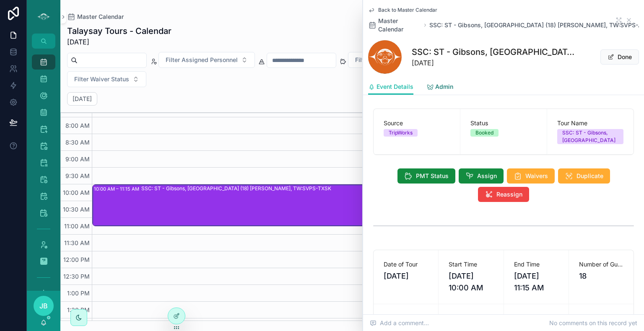  Describe the element at coordinates (395, 87) in the screenshot. I see `span: Event Details` at that location.